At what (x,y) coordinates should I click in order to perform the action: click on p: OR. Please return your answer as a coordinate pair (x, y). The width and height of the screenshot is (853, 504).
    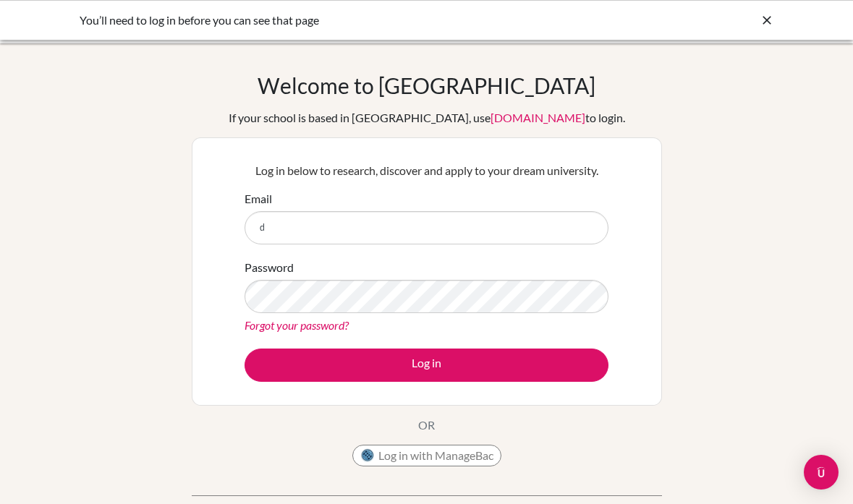
    Looking at the image, I should click on (426, 425).